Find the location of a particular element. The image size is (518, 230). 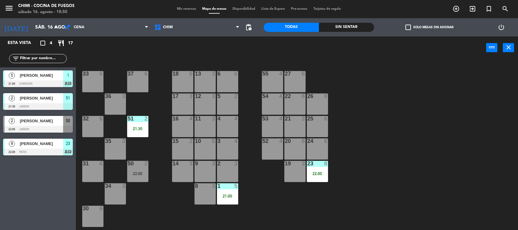

span: Chim is located at coordinates (168, 27).